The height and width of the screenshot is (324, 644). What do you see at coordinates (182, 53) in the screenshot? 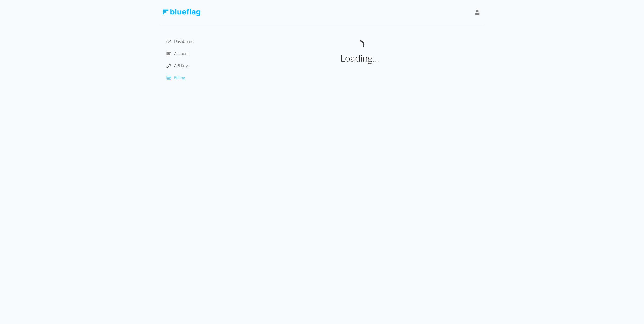
I see `span: Account` at bounding box center [182, 53].